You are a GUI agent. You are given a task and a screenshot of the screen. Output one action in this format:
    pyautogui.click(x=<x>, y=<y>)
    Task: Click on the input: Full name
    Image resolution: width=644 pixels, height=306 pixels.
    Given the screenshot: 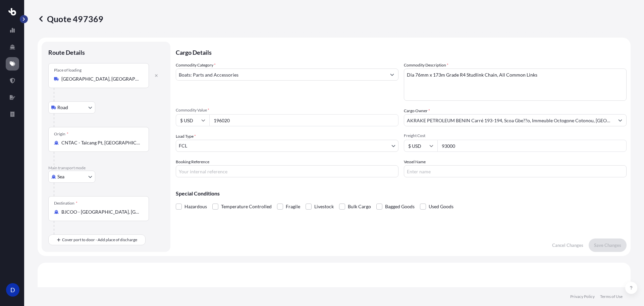 What is the action you would take?
    pyautogui.click(x=509, y=120)
    